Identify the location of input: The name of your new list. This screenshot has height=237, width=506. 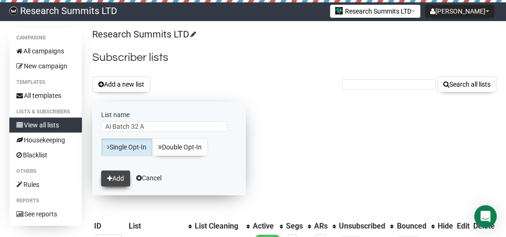
(164, 126).